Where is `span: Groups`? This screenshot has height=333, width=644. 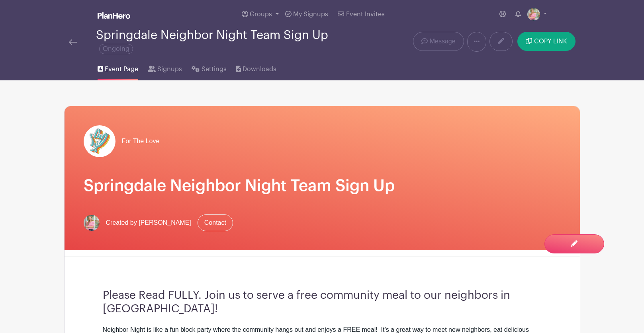
span: Groups is located at coordinates (261, 14).